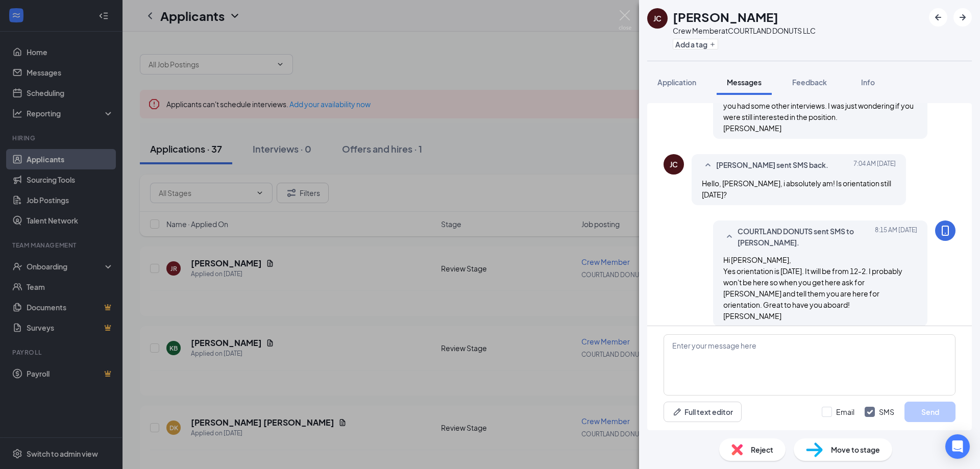 Image resolution: width=980 pixels, height=469 pixels. I want to click on button: PlusAdd a tag, so click(695, 44).